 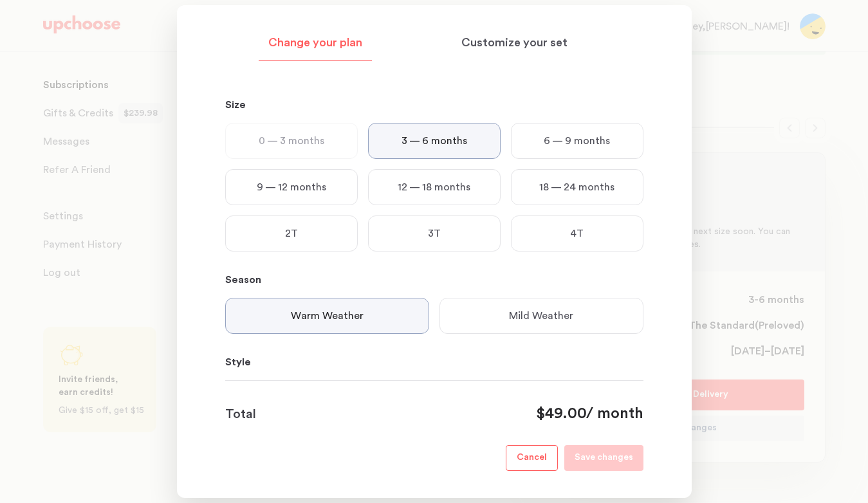 What do you see at coordinates (514, 43) in the screenshot?
I see `p: Customize your set` at bounding box center [514, 43].